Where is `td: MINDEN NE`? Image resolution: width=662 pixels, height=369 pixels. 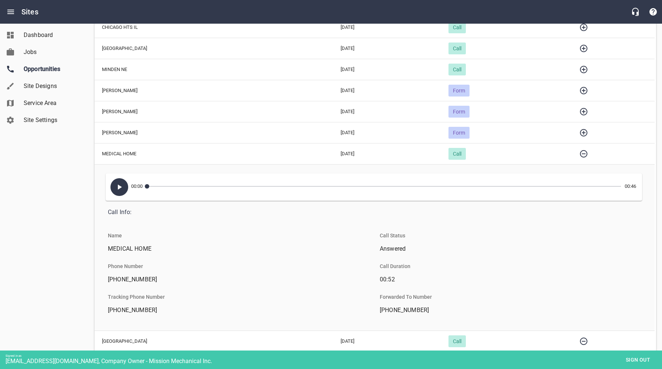 td: MINDEN NE is located at coordinates (212, 69).